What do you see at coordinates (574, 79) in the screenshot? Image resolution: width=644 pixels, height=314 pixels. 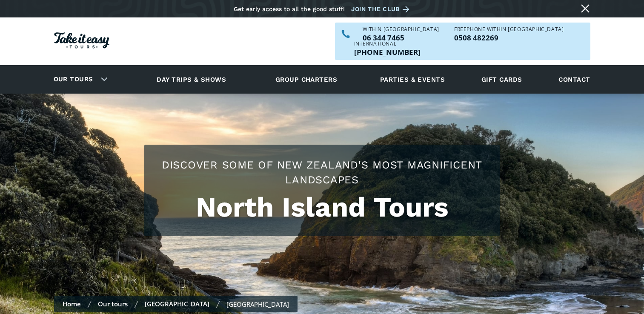 I see `a: Contact` at bounding box center [574, 79].